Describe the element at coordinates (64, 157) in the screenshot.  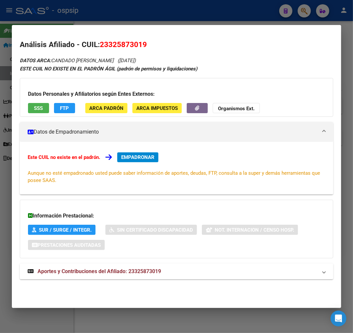
I see `strong: Este CUIL no existe en el padrón.` at that location.